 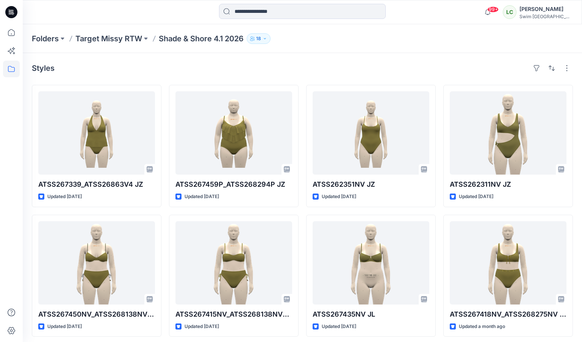 What do you see at coordinates (371, 263) in the screenshot?
I see `a: ATSS267435NV JL` at bounding box center [371, 263].